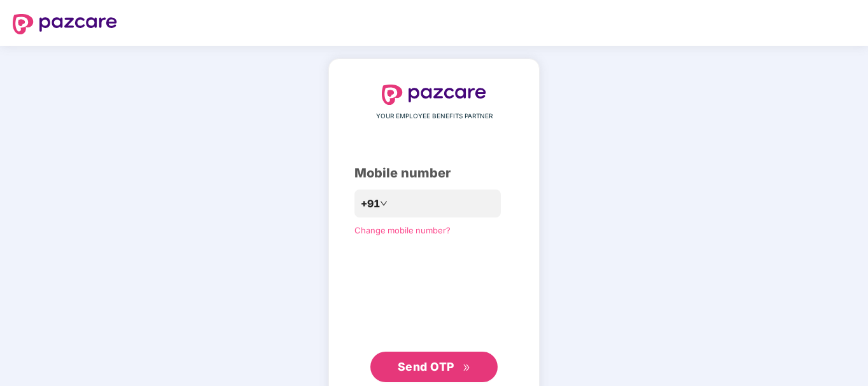 The width and height of the screenshot is (868, 386). I want to click on button: Send OTPdouble-right, so click(434, 367).